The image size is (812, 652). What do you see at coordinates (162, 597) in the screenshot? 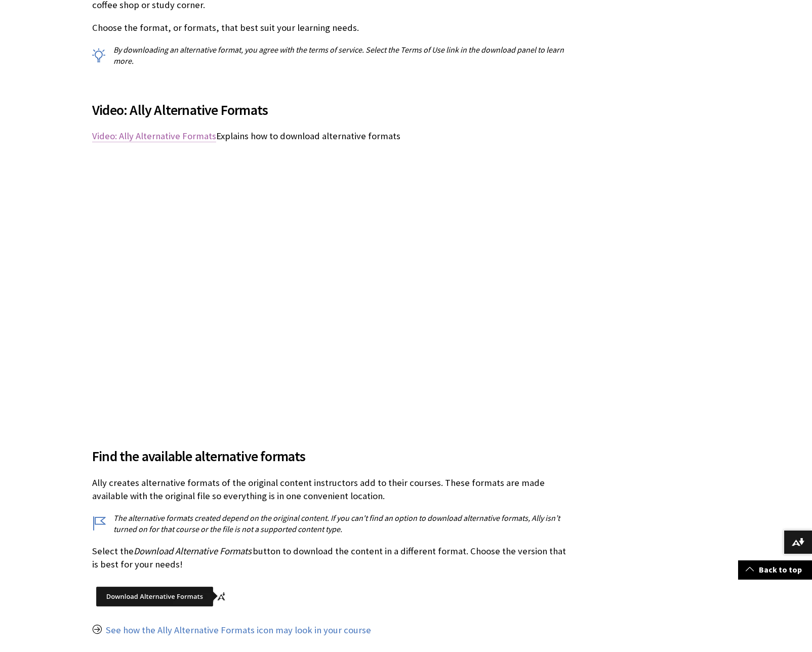
I see `img: The Download Alternate Formats button is an A` at bounding box center [162, 597].